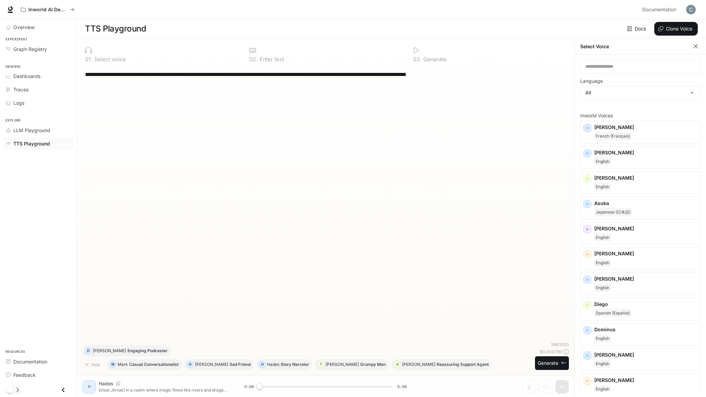 Image resolution: width=706 pixels, height=397 pixels. What do you see at coordinates (115, 29) in the screenshot?
I see `h1: TTS Playground` at bounding box center [115, 29].